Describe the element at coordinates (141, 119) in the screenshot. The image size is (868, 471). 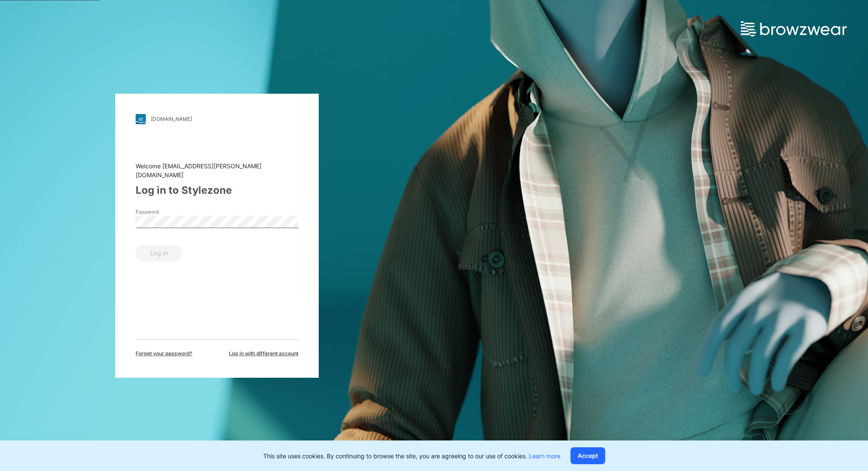
I see `img: stylezone-logo.562084cfcfab977791bfbf7441f1a819.svg` at that location.